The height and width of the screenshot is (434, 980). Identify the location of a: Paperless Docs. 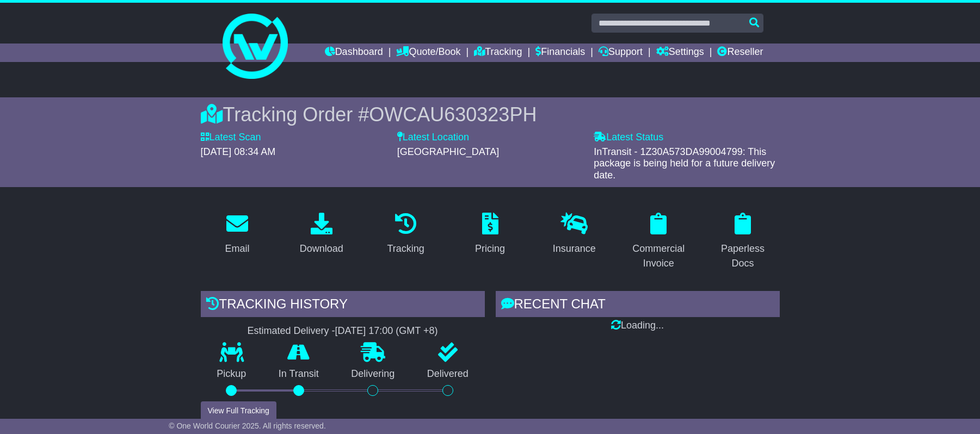
(743, 241).